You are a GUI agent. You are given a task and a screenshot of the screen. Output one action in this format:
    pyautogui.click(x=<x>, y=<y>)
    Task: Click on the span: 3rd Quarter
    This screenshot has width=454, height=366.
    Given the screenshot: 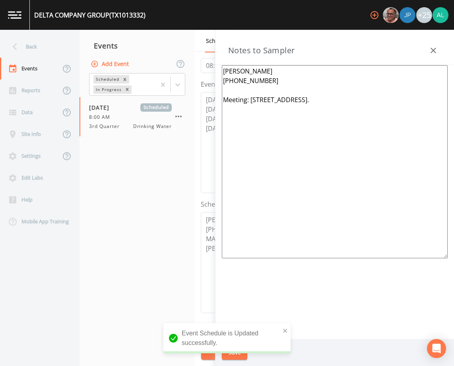 What is the action you would take?
    pyautogui.click(x=107, y=126)
    